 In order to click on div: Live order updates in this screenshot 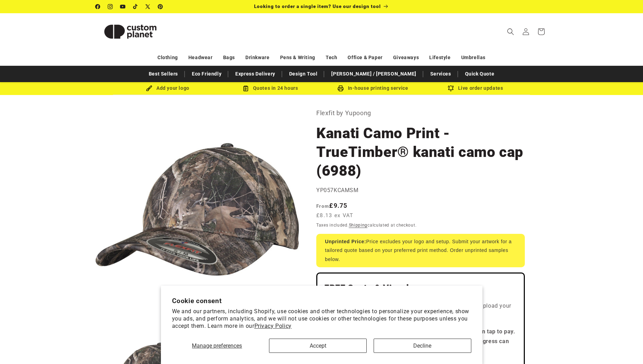, I will do `click(475, 88)`.